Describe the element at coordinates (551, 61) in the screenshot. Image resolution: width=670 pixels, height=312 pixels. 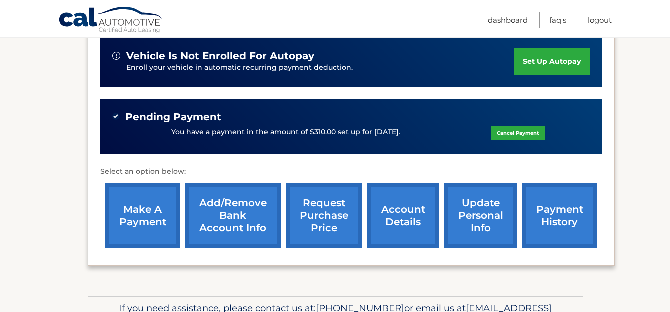
I see `a: set up autopay` at that location.